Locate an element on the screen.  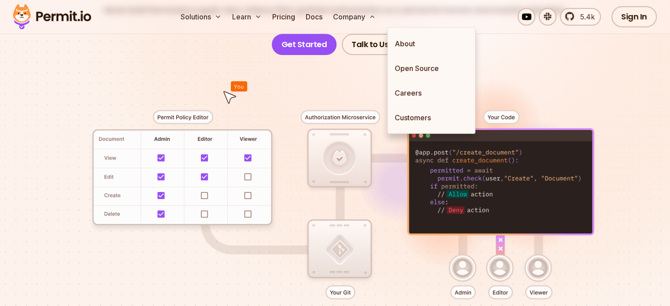
a: Pricing is located at coordinates (283, 17).